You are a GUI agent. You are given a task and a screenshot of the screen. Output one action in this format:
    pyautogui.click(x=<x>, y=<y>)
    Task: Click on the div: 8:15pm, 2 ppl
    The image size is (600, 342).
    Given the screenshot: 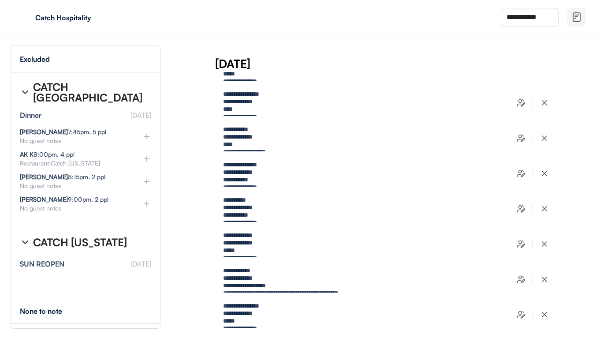 What is the action you would take?
    pyautogui.click(x=63, y=177)
    